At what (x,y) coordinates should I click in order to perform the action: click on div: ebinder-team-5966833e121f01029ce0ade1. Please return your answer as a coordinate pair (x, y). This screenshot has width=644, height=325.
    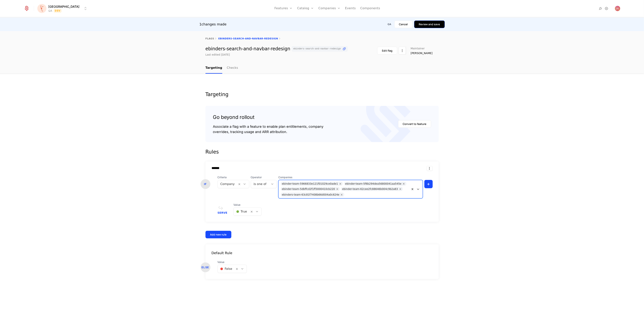
    Looking at the image, I should click on (310, 184).